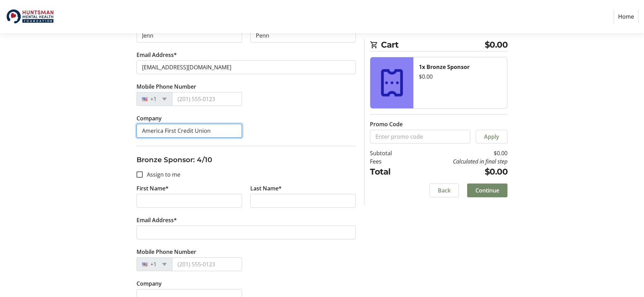  Describe the element at coordinates (246, 160) in the screenshot. I see `h3: Bronze Sponsor: 4/10` at that location.